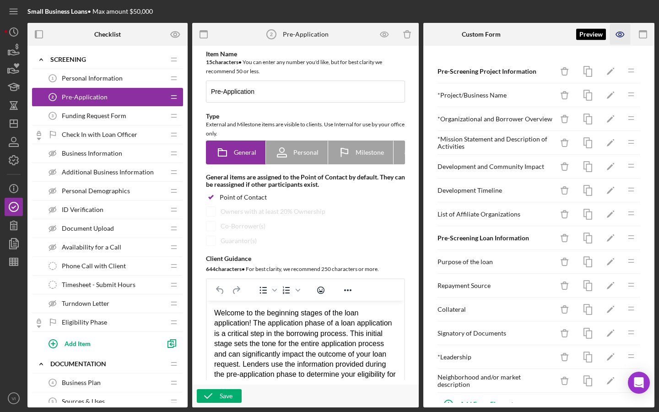 This screenshot has height=412, width=659. Describe the element at coordinates (305, 129) in the screenshot. I see `div: External and Milestone items are visible to clients. Use Internal for use by your office only.` at that location.